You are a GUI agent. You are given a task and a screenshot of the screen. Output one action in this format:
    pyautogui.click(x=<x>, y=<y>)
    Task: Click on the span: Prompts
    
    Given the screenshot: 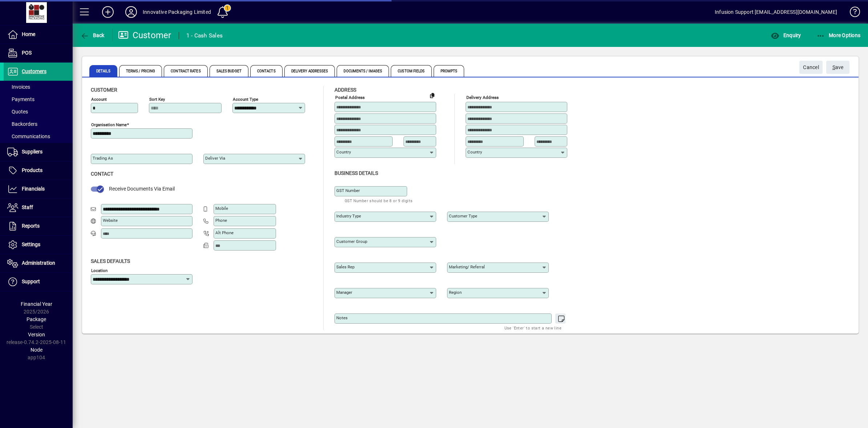 What is the action you would take?
    pyautogui.click(x=449, y=71)
    